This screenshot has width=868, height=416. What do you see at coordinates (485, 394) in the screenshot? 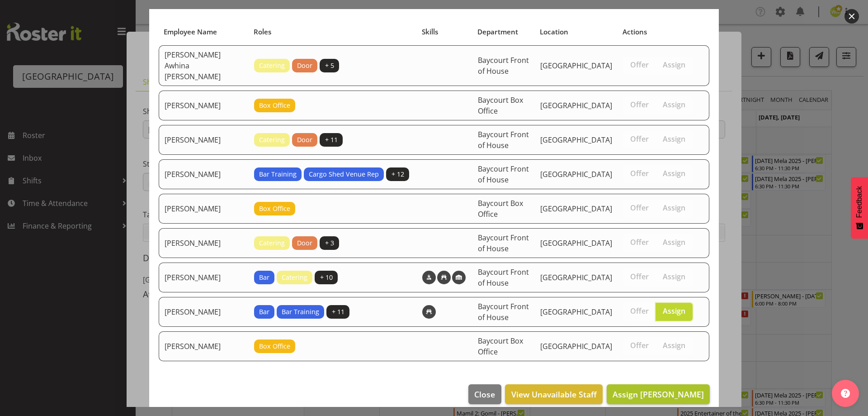
I see `button: Close` at bounding box center [485, 394].